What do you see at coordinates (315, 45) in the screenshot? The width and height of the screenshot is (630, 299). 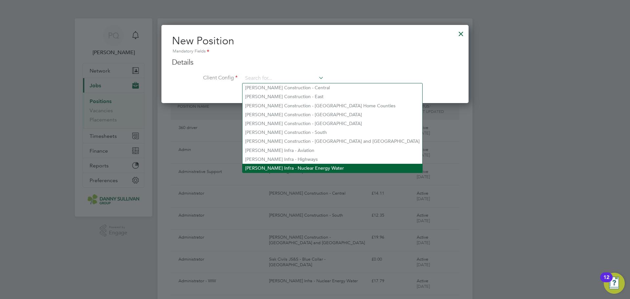 I see `h2: New Position` at bounding box center [315, 45].